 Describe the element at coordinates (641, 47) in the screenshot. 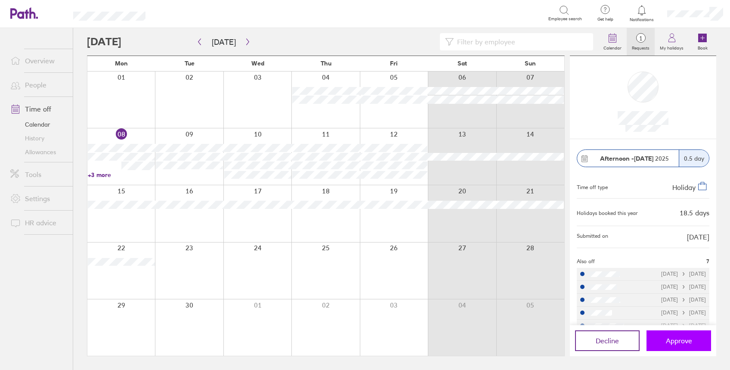

I see `label: Requests` at that location.